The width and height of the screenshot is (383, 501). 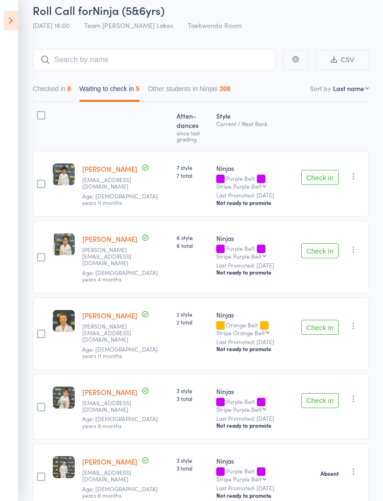 What do you see at coordinates (109, 91) in the screenshot?
I see `button: Waiting to check in5` at bounding box center [109, 91].